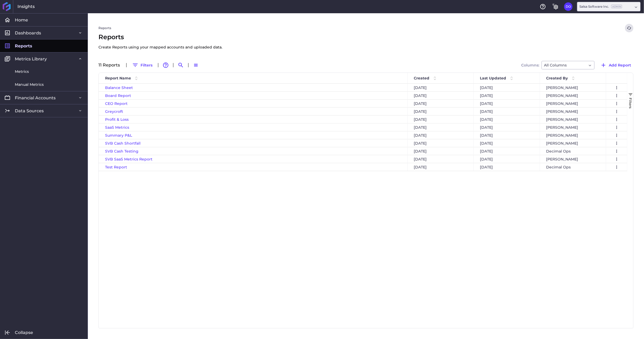 The width and height of the screenshot is (644, 339). I want to click on span: Greycroft, so click(114, 111).